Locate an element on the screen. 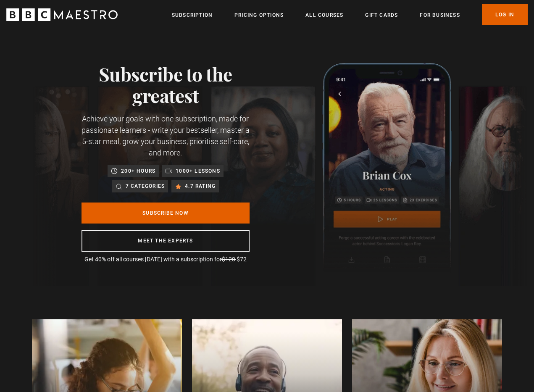 The width and height of the screenshot is (534, 392). a: Gift Cards is located at coordinates (382, 15).